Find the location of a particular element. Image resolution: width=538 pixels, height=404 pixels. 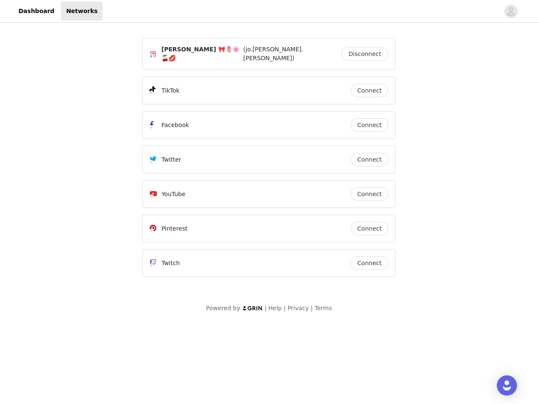

span: Powered by is located at coordinates (223, 308).